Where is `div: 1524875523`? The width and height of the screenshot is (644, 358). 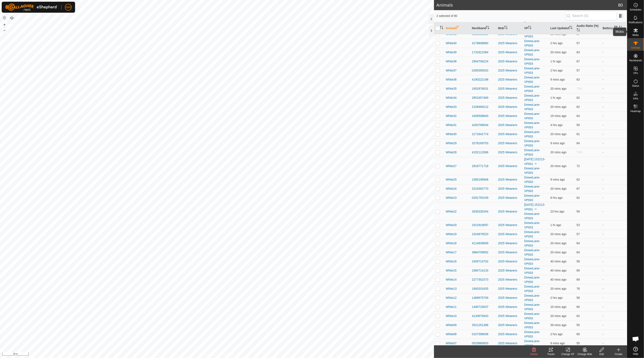
div: 1524875523 is located at coordinates (483, 234).